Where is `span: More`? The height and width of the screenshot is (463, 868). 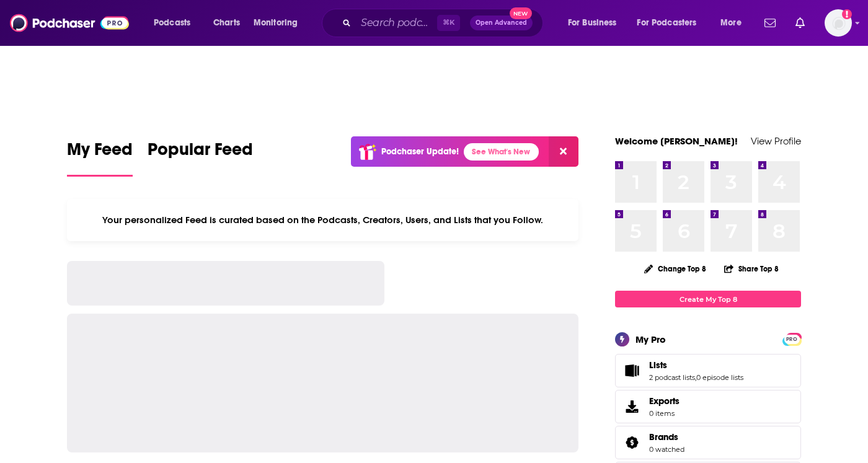
span: More is located at coordinates (731, 23).